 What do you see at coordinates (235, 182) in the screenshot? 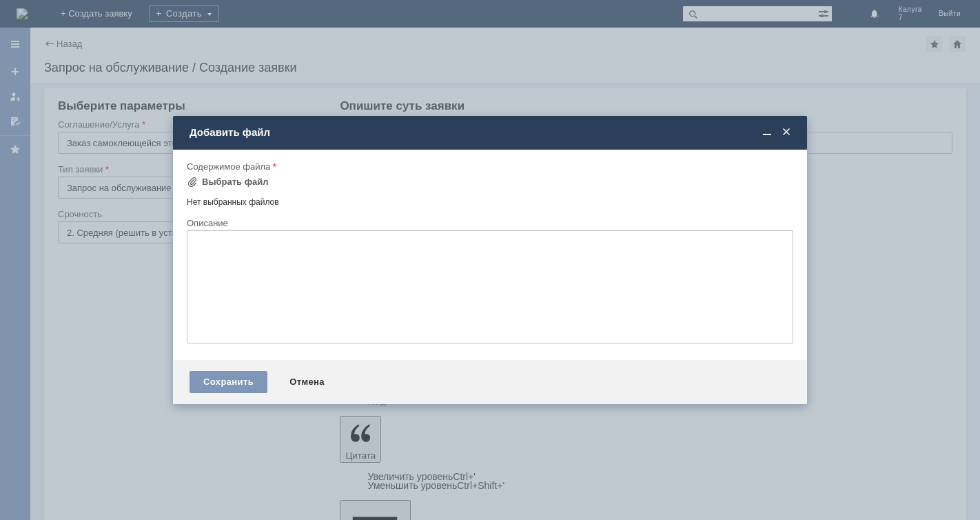
I see `div: Выбрать файл` at bounding box center [235, 182].